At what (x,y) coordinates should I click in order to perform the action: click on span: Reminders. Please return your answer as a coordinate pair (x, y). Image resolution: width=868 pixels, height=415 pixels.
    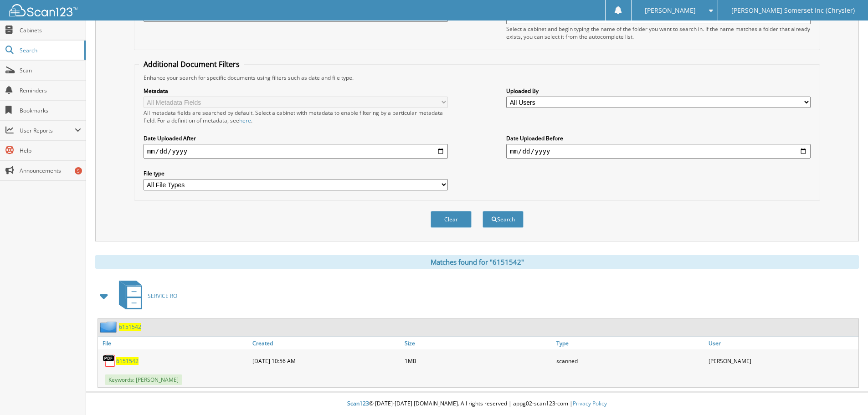
    Looking at the image, I should click on (50, 90).